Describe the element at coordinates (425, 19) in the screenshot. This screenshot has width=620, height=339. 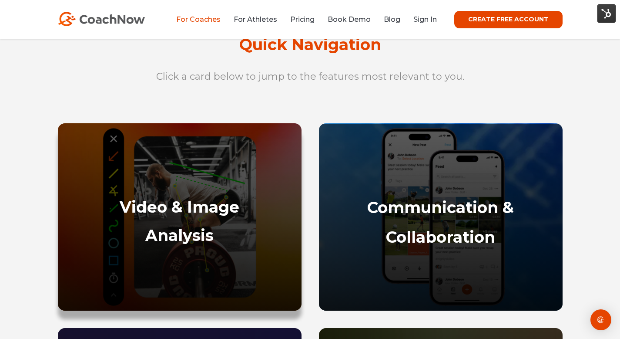
I see `a: Sign In` at that location.